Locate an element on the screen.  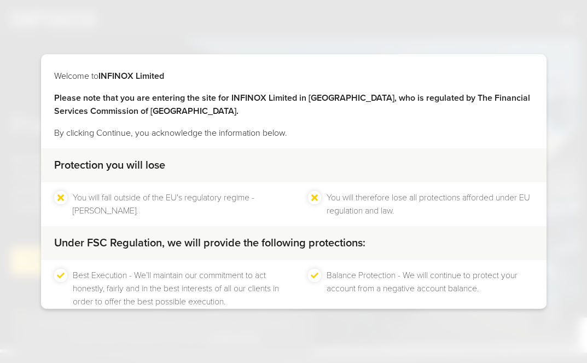
li: You will therefore lose all protections afforded under EU regulation and law. is located at coordinates (430, 204).